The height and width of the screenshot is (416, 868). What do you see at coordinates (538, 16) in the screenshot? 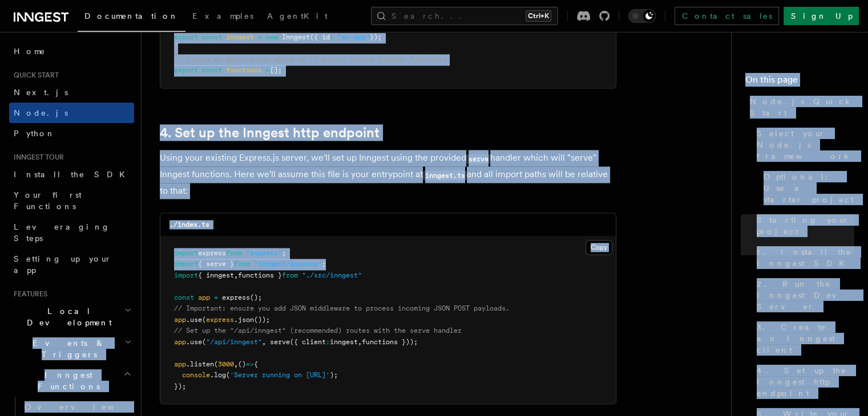
I see `kbd: Ctrl+K` at bounding box center [538, 16].